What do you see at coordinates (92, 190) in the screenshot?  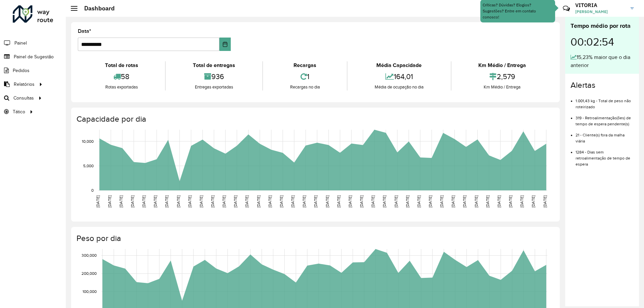 I see `text: 0` at bounding box center [92, 190].